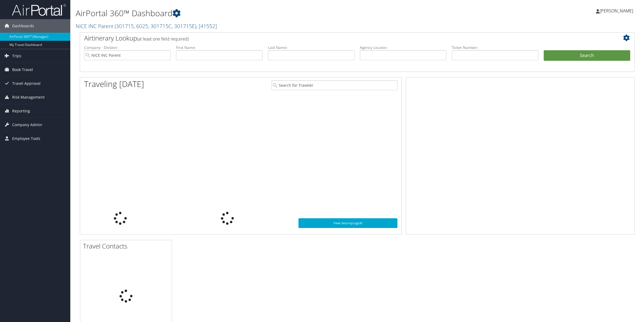 This screenshot has height=322, width=644. What do you see at coordinates (26, 84) in the screenshot?
I see `span: Travel Approval` at bounding box center [26, 84].